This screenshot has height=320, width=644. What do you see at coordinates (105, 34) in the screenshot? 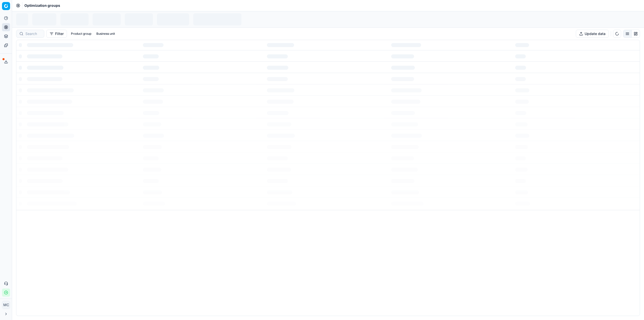
I see `button: Business unit` at bounding box center [105, 34].